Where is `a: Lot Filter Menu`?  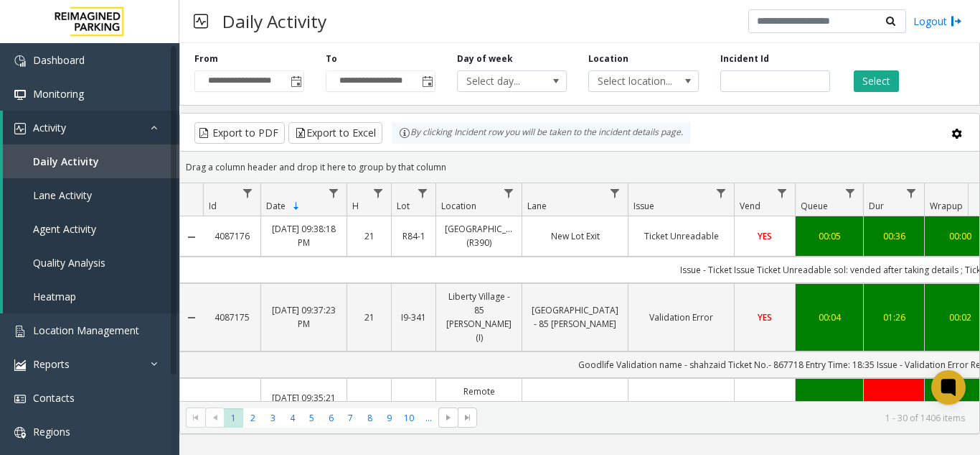
a: Lot Filter Menu is located at coordinates (423, 192).